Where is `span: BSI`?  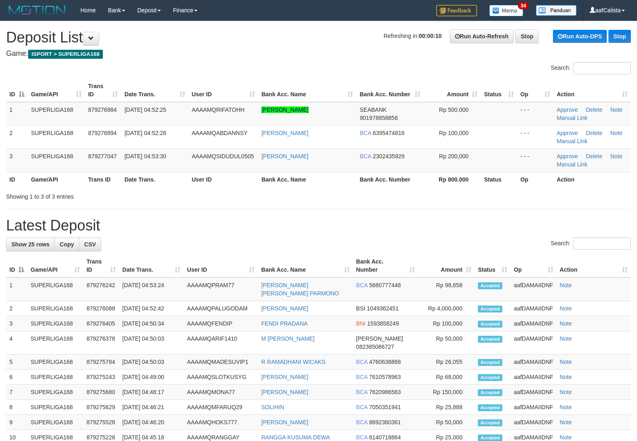
span: BSI is located at coordinates (361, 309).